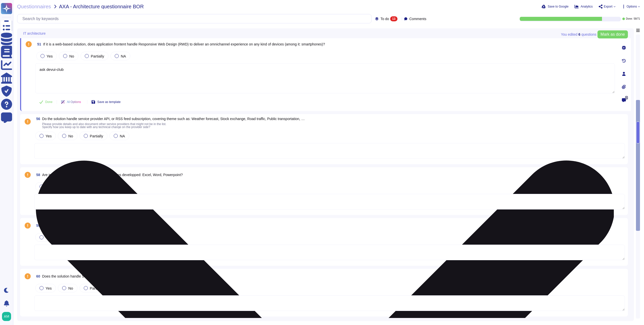 This screenshot has width=644, height=325. I want to click on textarea: ask devui-club, so click(325, 78).